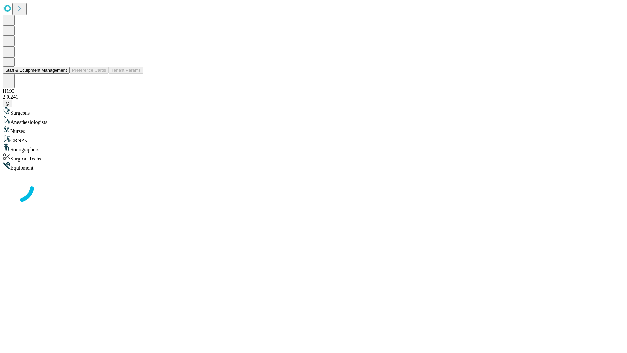 This screenshot has height=353, width=627. I want to click on div: Anesthesiologists, so click(314, 121).